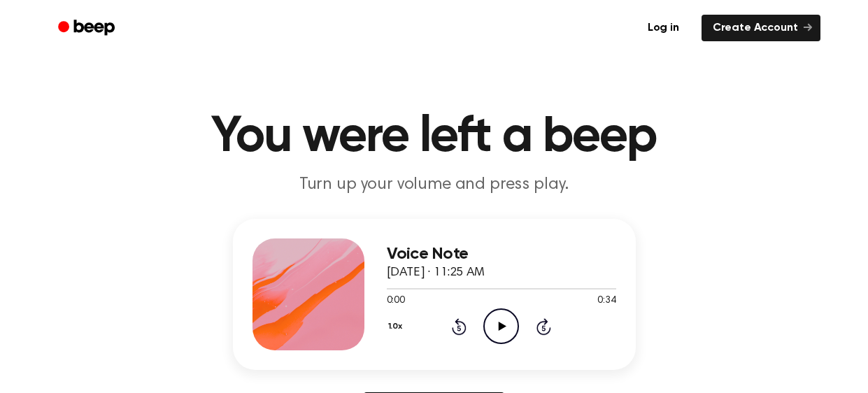 The image size is (868, 393). Describe the element at coordinates (501, 254) in the screenshot. I see `h3: Voice Note` at that location.